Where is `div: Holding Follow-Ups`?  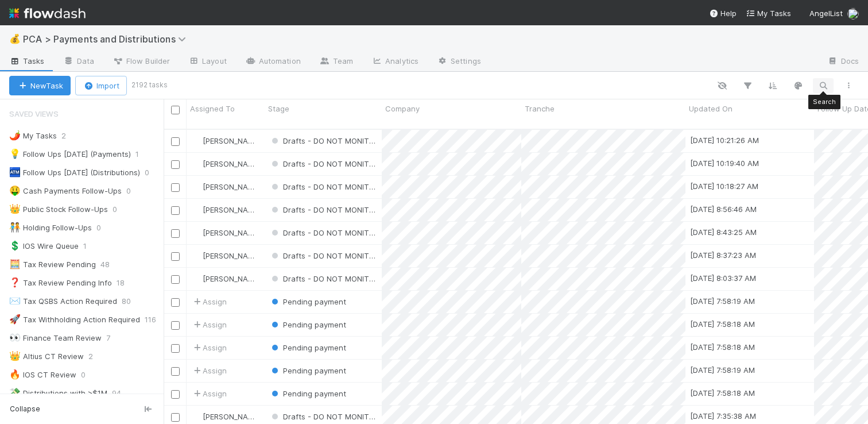 div: Holding Follow-Ups is located at coordinates (51, 227).